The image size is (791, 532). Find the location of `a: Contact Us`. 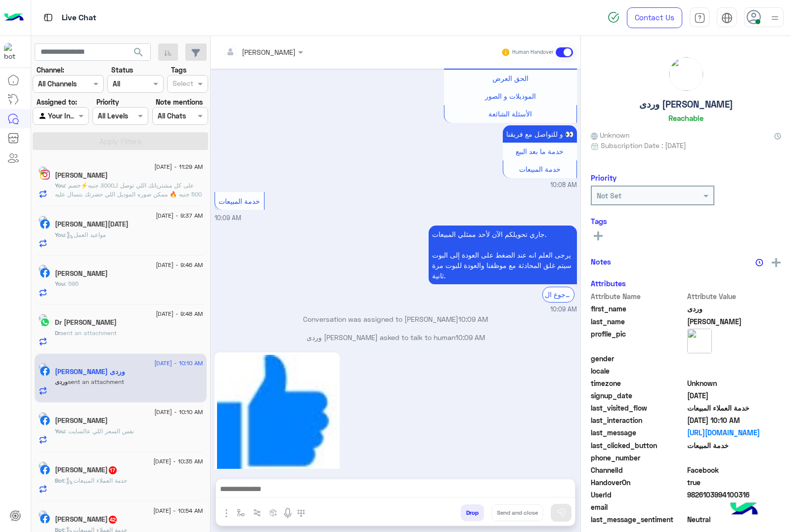

a: Contact Us is located at coordinates (655, 18).